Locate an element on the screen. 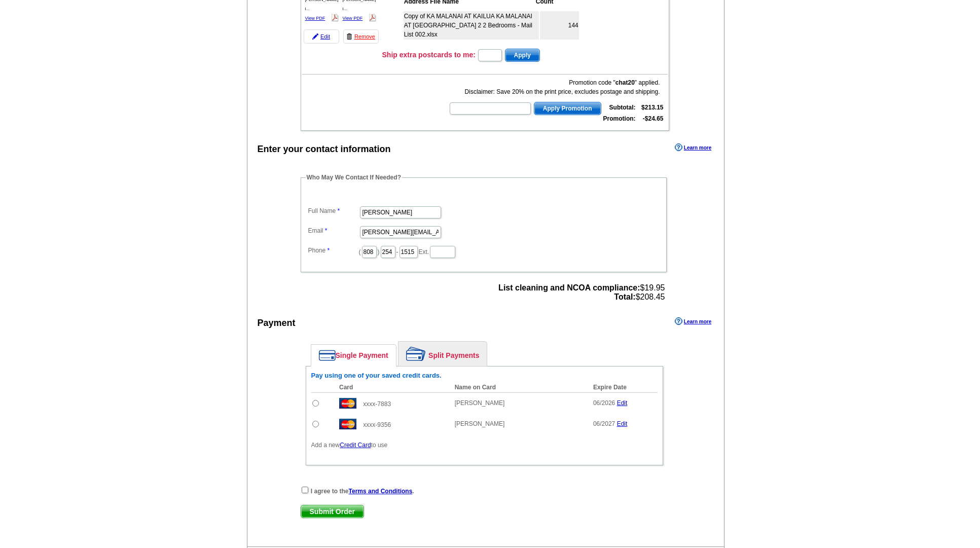 This screenshot has height=548, width=980. a: Split Payments is located at coordinates (442, 354).